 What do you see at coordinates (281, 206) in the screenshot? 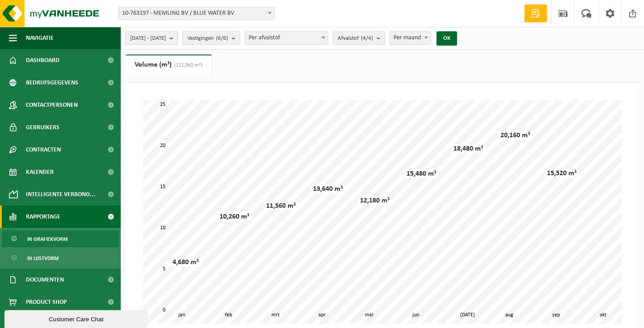
I see `div: 11,560 m³` at bounding box center [281, 206].